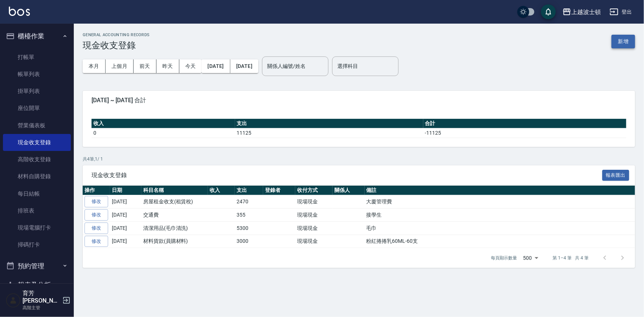  Describe the element at coordinates (249, 202) in the screenshot. I see `td: 2470` at that location.